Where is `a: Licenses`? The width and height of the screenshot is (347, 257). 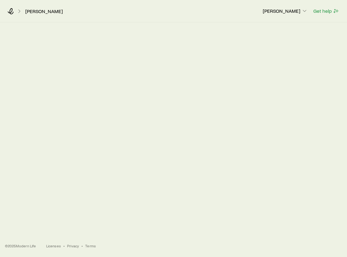 a: Licenses is located at coordinates (53, 246).